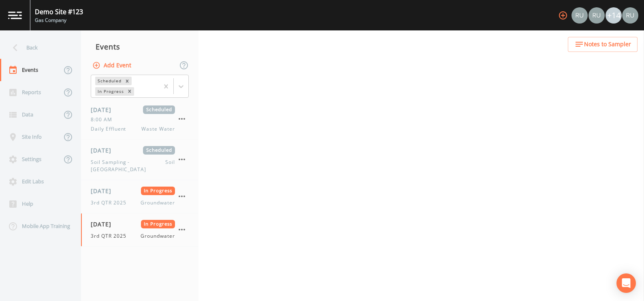  Describe the element at coordinates (607, 44) in the screenshot. I see `span: Notes to Sampler` at that location.